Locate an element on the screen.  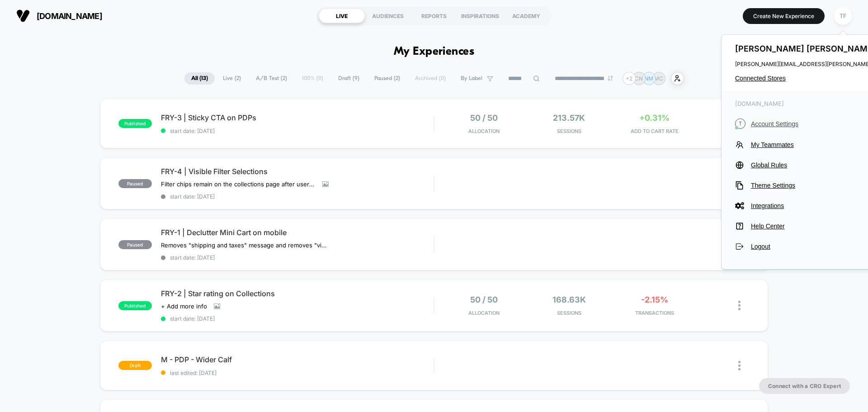
div: + 2 is located at coordinates (629, 78).